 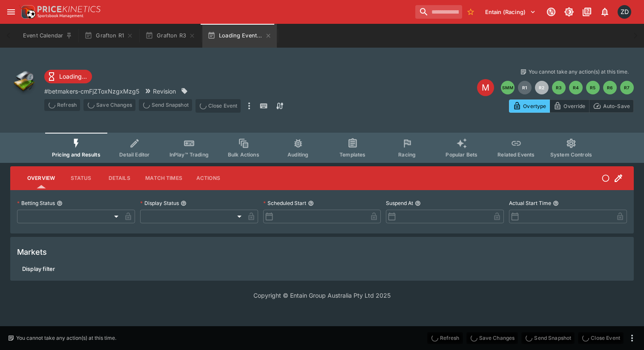 What do you see at coordinates (567, 88) in the screenshot?
I see `nav: pagination navigation` at bounding box center [567, 88].